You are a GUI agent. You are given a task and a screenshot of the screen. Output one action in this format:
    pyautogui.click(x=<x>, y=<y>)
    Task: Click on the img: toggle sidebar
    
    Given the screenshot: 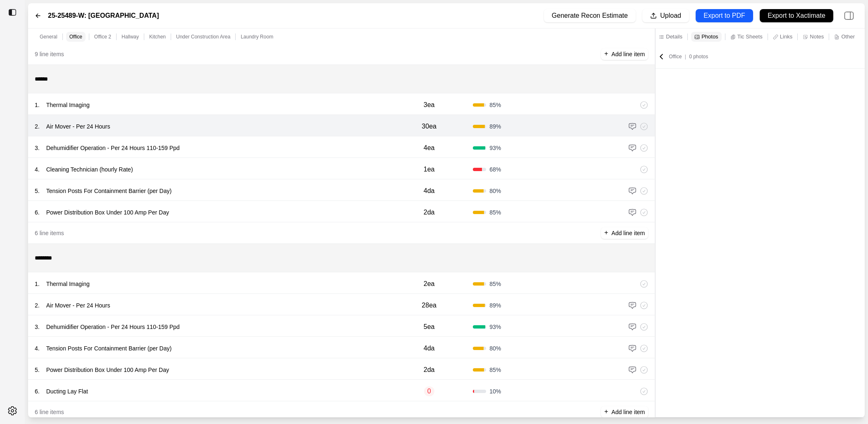 What is the action you would take?
    pyautogui.click(x=12, y=12)
    